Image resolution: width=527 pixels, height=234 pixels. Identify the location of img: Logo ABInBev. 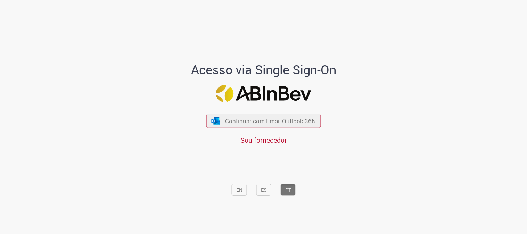
(264, 93).